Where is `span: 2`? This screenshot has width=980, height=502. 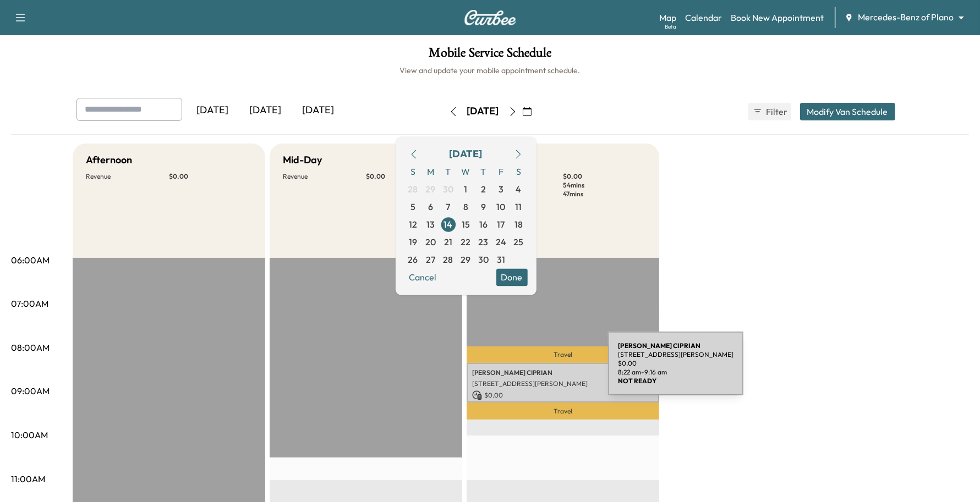
span: 2 is located at coordinates (483, 189).